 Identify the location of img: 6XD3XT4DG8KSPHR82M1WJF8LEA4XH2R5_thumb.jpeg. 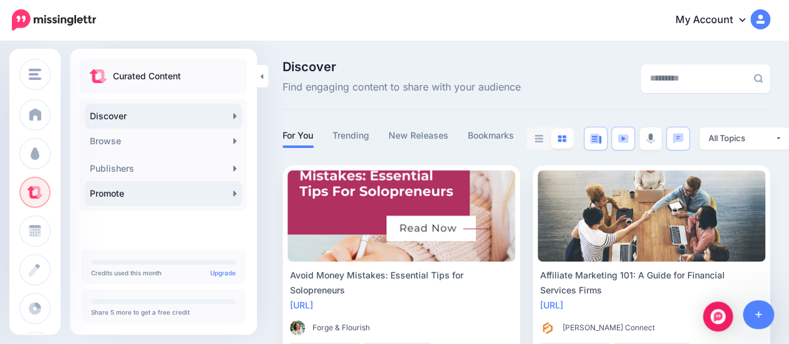
(548, 328).